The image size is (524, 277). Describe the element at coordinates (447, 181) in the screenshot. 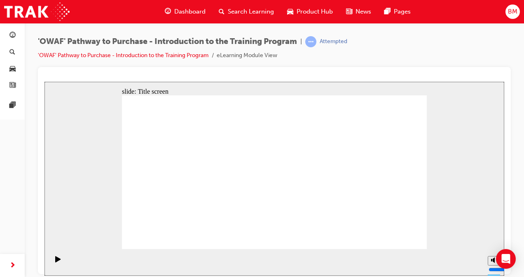

I see `div: misc controls` at that location.